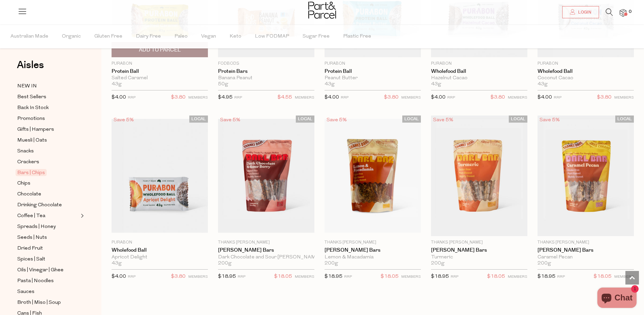  I want to click on span: Promotions, so click(31, 118).